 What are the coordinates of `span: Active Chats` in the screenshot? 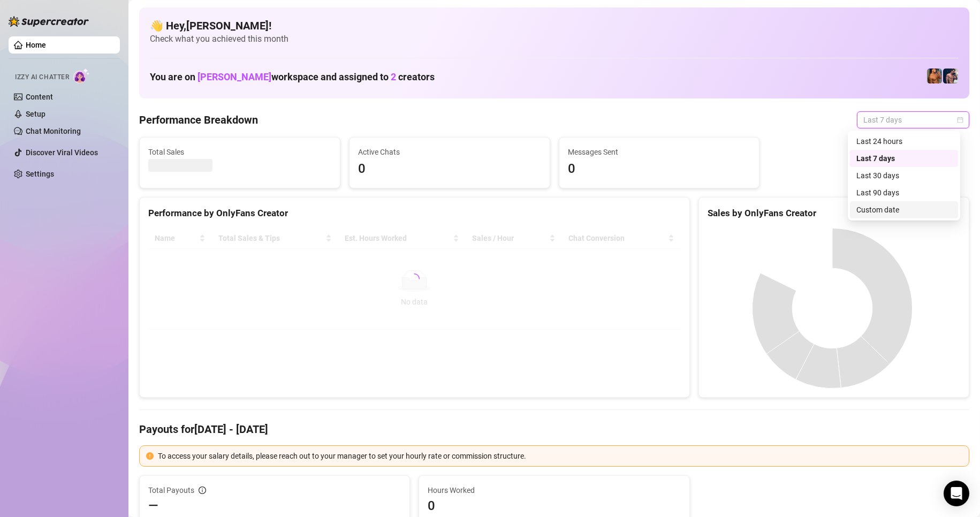 It's located at (450, 152).